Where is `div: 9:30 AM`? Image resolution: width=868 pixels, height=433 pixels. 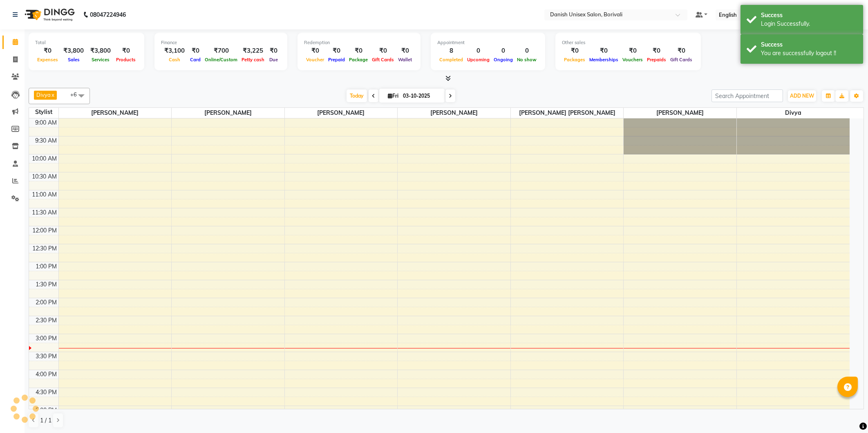 div: 9:30 AM is located at coordinates (46, 140).